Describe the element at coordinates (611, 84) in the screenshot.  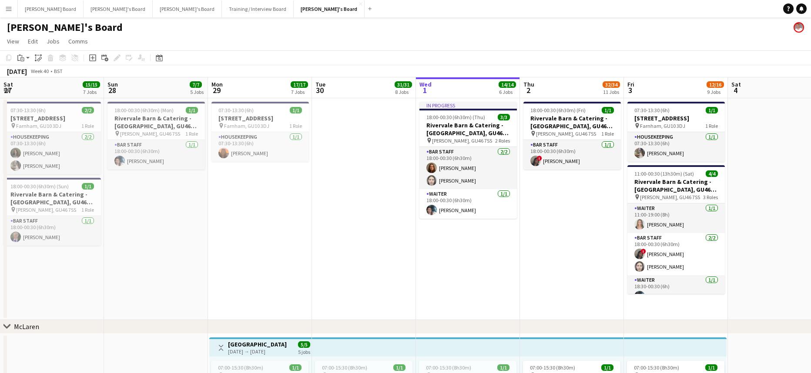
I see `span: 32/34` at that location.